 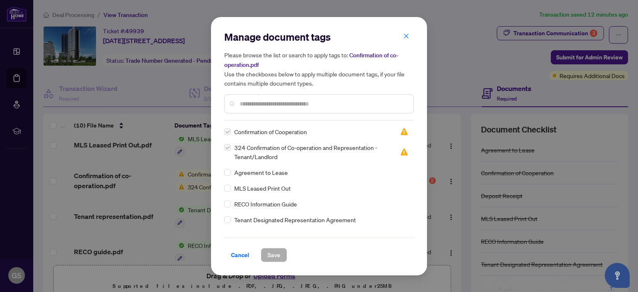 What do you see at coordinates (407, 36) in the screenshot?
I see `span: close` at bounding box center [407, 36].